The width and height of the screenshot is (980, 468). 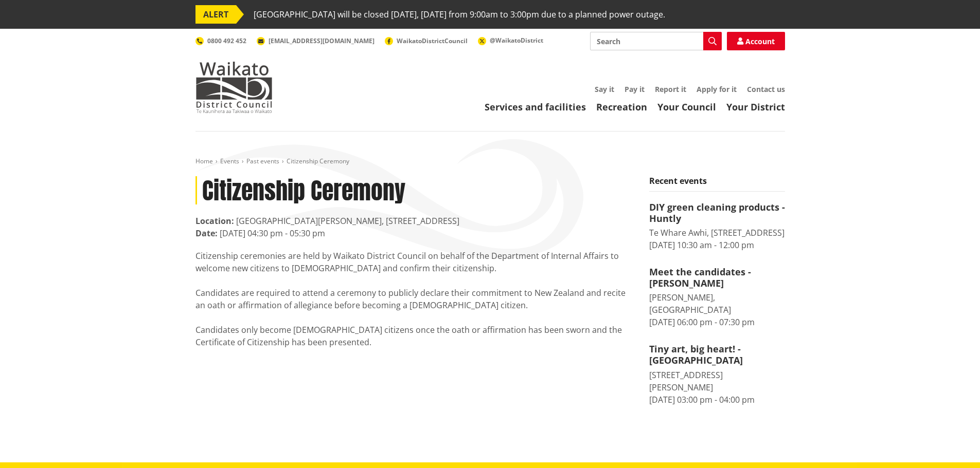 What do you see at coordinates (415, 190) in the screenshot?
I see `h1: Citizenship Ceremony` at bounding box center [415, 190].